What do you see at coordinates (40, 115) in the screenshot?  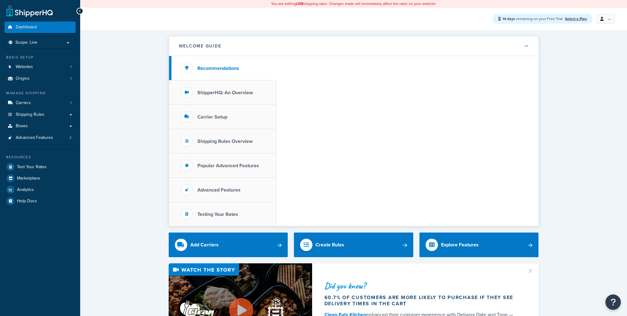 I see `a: Shipping Rules` at bounding box center [40, 115].